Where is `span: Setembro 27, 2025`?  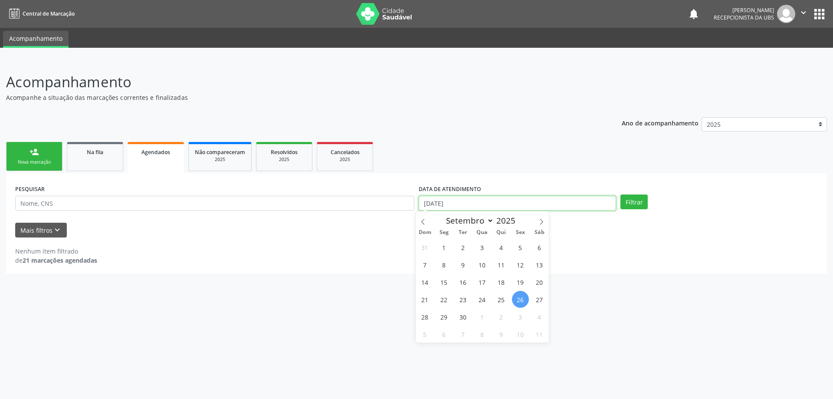
span: Setembro 27, 2025 is located at coordinates (539, 299).